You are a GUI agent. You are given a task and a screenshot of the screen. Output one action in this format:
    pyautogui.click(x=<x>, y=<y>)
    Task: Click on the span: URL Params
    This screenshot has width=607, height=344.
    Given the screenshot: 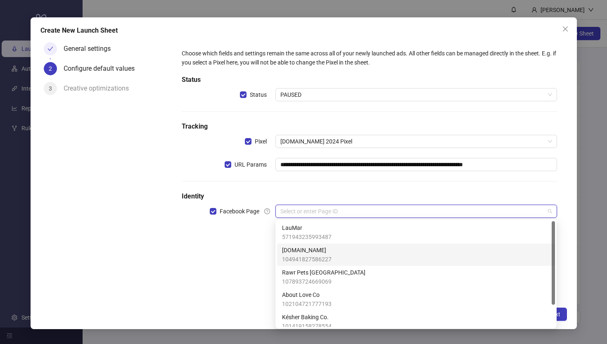 What is the action you would take?
    pyautogui.click(x=251, y=164)
    